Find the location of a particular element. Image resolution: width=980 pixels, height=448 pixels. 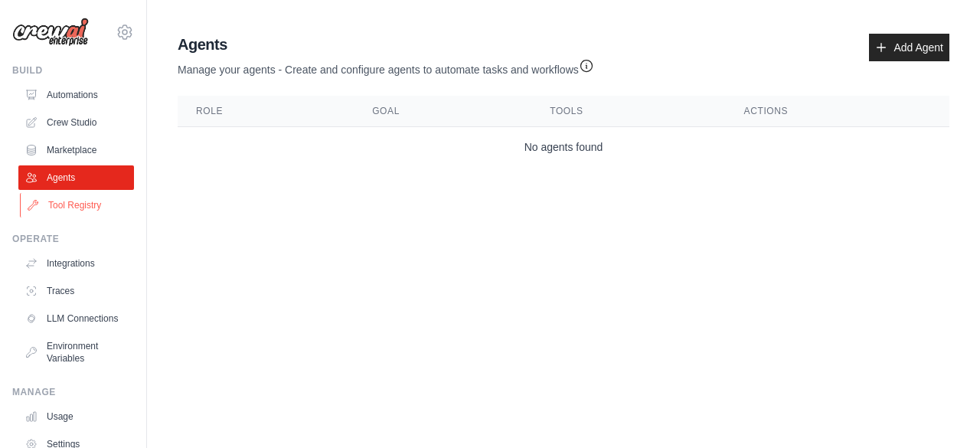

h2: Agents is located at coordinates (386, 44).